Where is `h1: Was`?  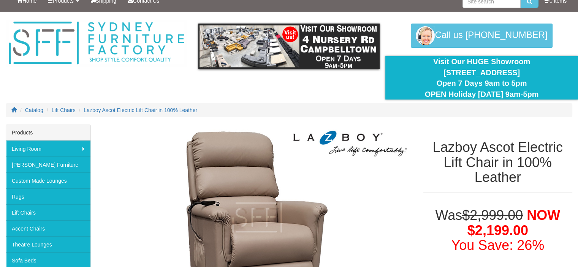
h1: Was is located at coordinates (498, 230).